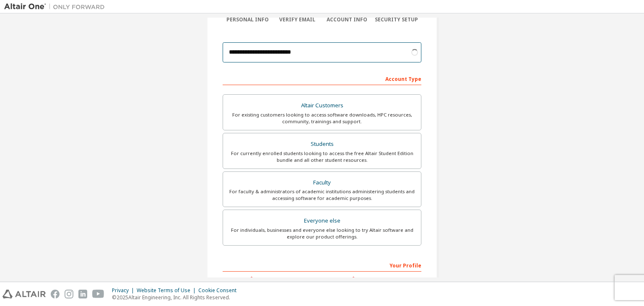 The height and width of the screenshot is (306, 644). I want to click on div: Personal Info, so click(248, 20).